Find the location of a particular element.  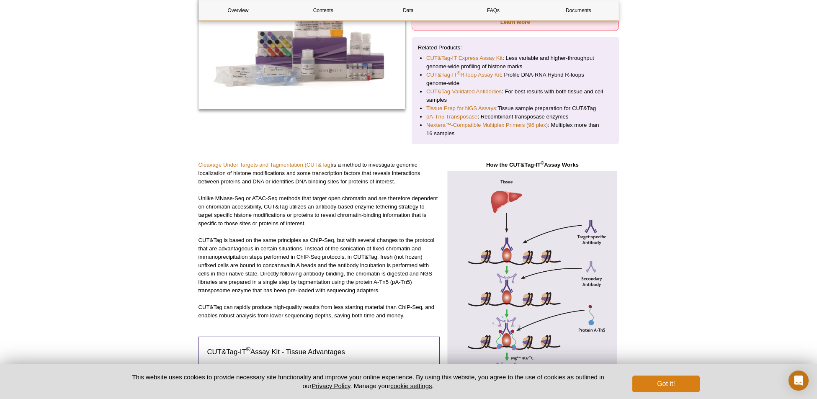

button: cookie settings is located at coordinates (411, 386).